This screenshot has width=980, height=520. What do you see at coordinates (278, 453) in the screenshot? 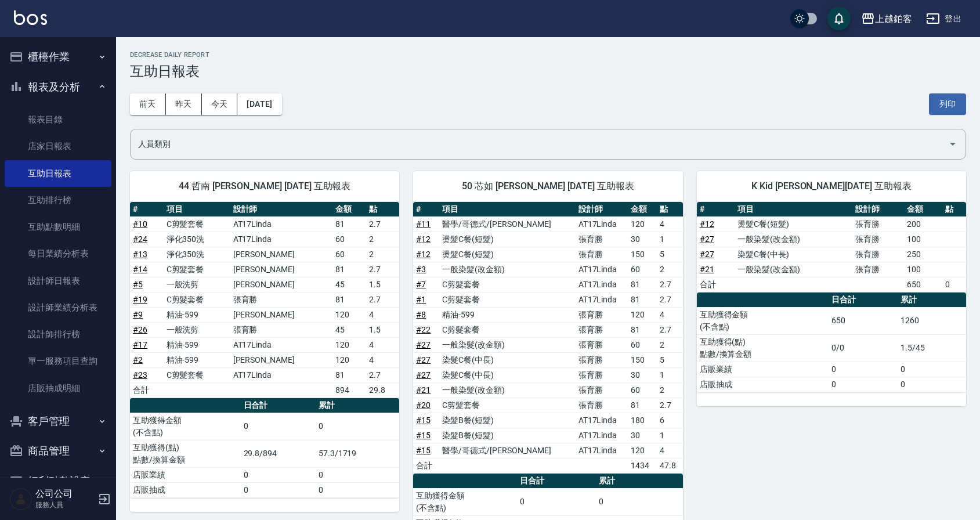
I see `td: 29.8/894` at bounding box center [278, 453].